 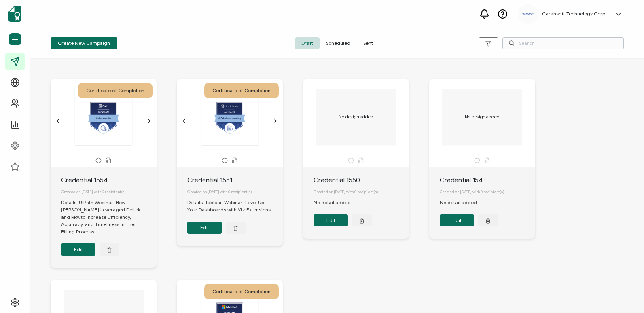 What do you see at coordinates (368, 43) in the screenshot?
I see `span: Sent` at bounding box center [368, 43].